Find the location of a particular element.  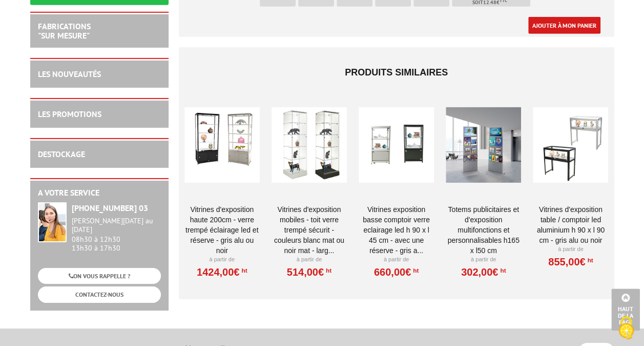

h2: A votre service is located at coordinates (99, 193).